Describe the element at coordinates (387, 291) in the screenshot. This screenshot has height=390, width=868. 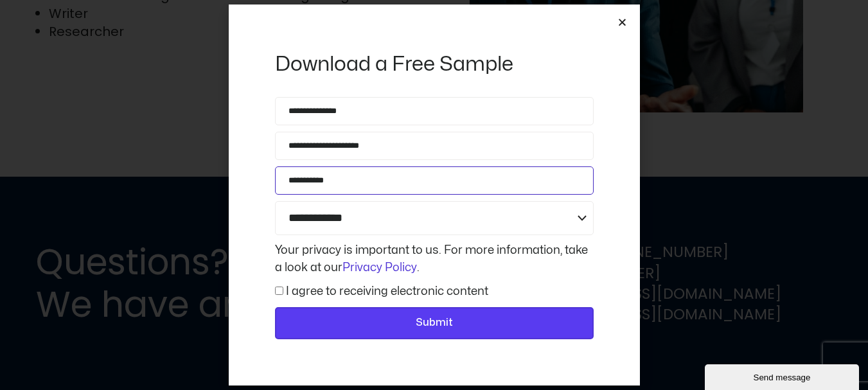
I see `label: I agree to receiving electronic content` at that location.